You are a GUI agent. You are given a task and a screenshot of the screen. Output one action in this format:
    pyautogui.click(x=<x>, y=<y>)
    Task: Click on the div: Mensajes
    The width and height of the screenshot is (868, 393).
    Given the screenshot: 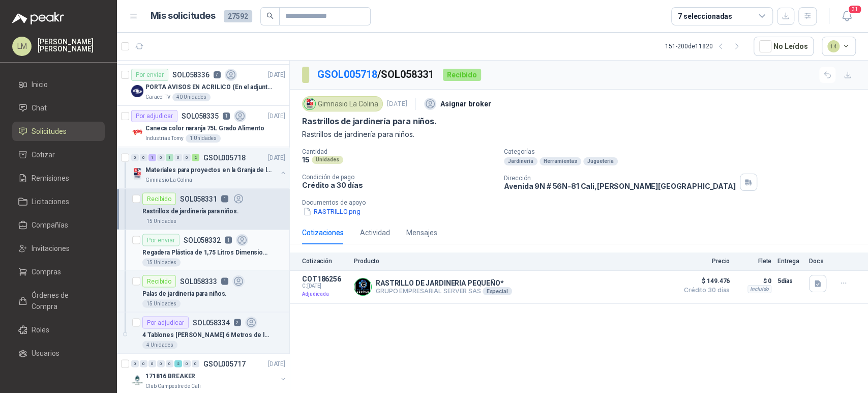 What is the action you would take?
    pyautogui.click(x=422, y=233)
    